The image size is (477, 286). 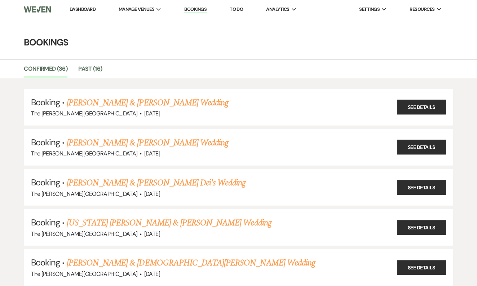 What do you see at coordinates (422, 9) in the screenshot?
I see `span: Resources` at bounding box center [422, 9].